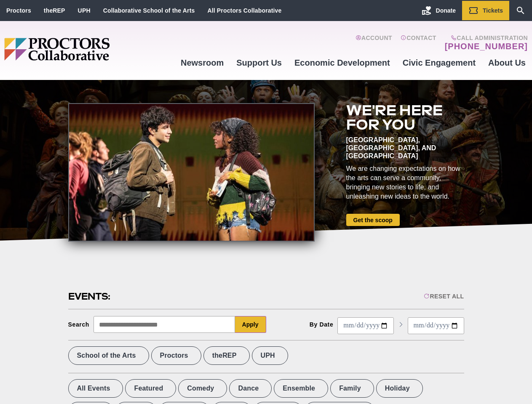 This screenshot has height=404, width=532. I want to click on a: Get the scoop, so click(373, 220).